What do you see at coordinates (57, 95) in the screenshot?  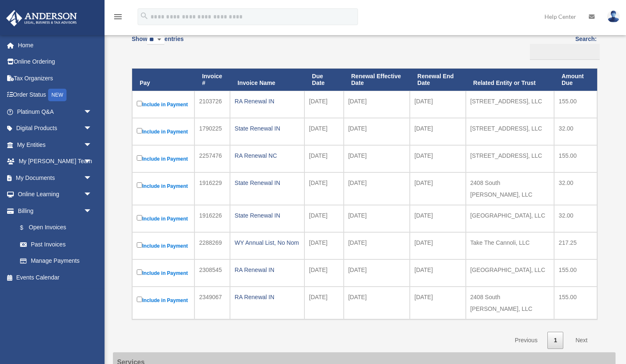 I see `div: NEW` at bounding box center [57, 95].